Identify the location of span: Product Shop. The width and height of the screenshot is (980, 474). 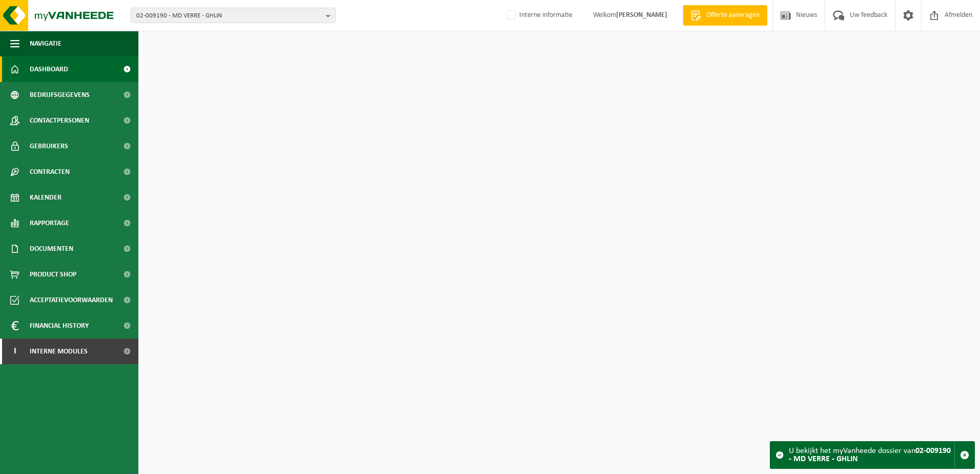
(53, 274).